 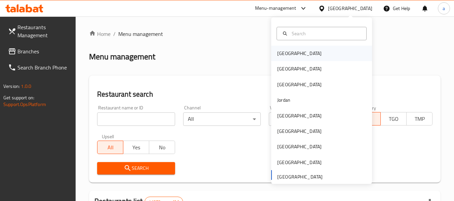 What do you see at coordinates (136, 148) in the screenshot?
I see `button: Yes` at bounding box center [136, 148].